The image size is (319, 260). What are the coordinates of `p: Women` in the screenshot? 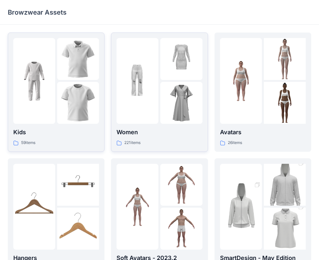 It's located at (159, 132).